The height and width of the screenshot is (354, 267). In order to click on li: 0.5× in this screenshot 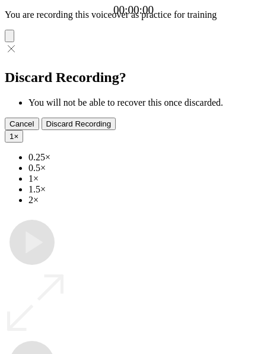, I will do `click(145, 168)`.